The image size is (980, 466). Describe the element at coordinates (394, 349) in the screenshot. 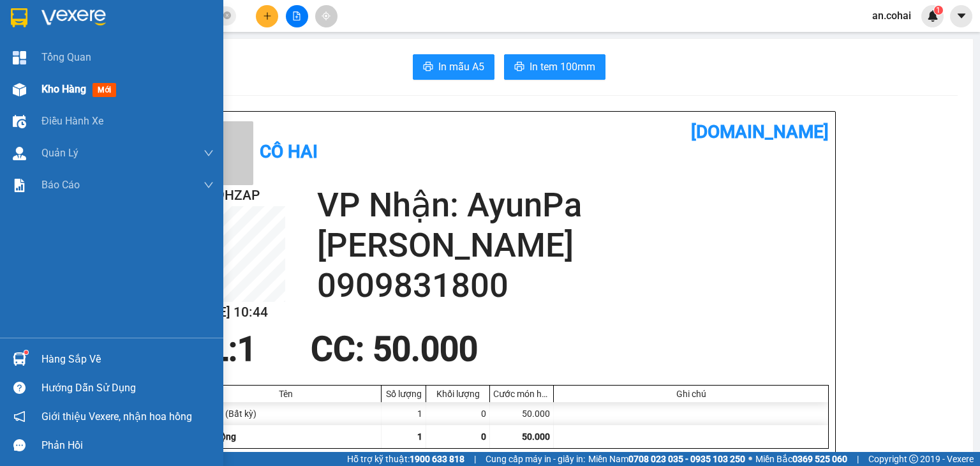

I see `div: CC : 50.000` at that location.